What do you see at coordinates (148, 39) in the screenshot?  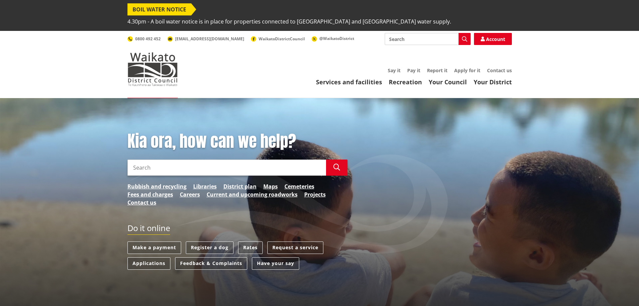 I see `span: 0800 492 452` at bounding box center [148, 39].